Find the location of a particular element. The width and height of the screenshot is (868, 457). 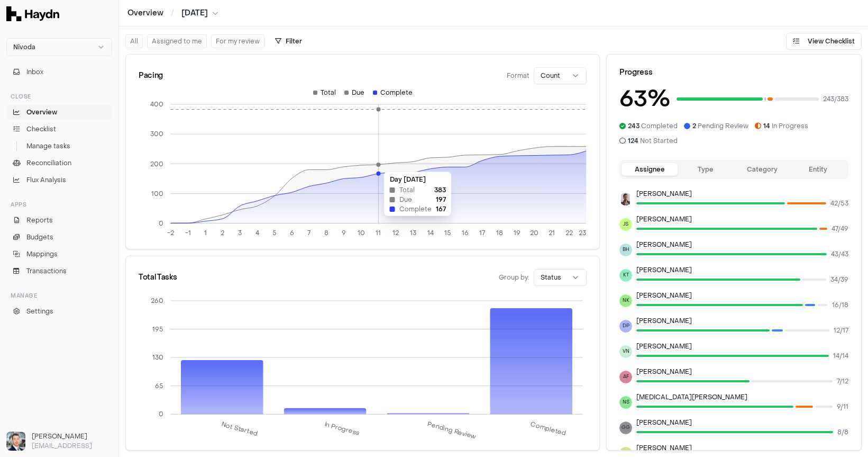

span: Format is located at coordinates (518, 75).